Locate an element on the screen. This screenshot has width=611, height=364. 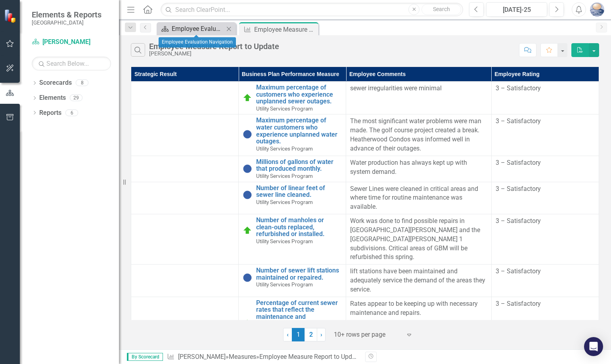
input: Search Below... is located at coordinates (71, 63).